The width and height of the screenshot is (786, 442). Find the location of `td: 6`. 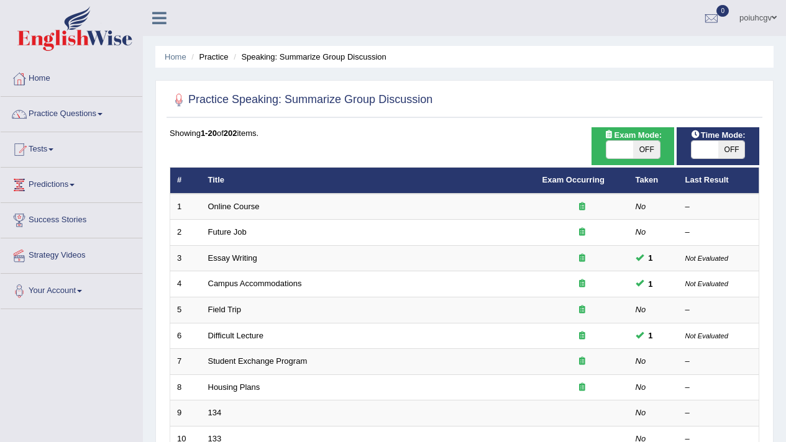

td: 6 is located at coordinates (186, 336).